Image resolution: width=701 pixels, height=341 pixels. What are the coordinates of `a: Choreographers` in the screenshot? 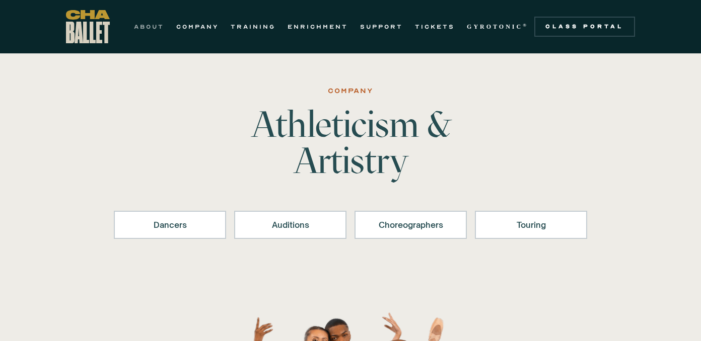 It's located at (410, 225).